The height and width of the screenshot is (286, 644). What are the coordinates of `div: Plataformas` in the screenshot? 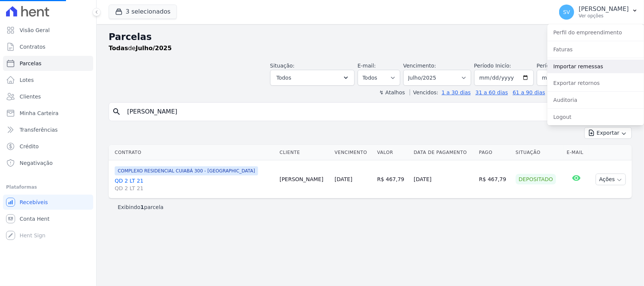 It's located at (48, 187).